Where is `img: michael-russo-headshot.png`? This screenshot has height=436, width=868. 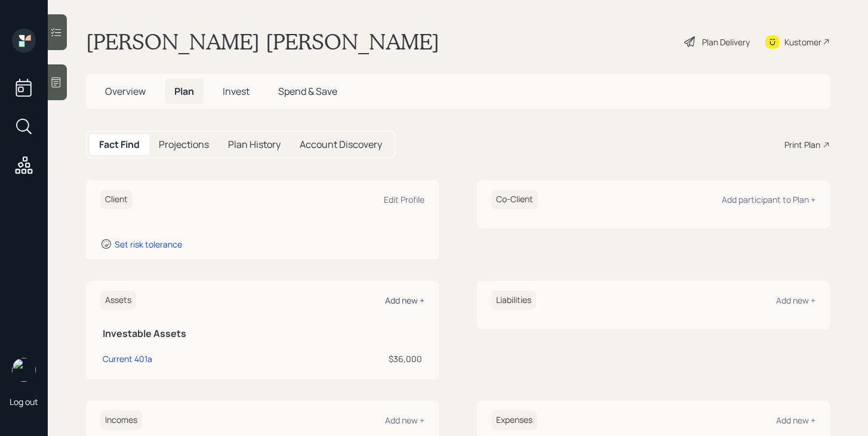
img: michael-russo-headshot.png is located at coordinates (24, 369).